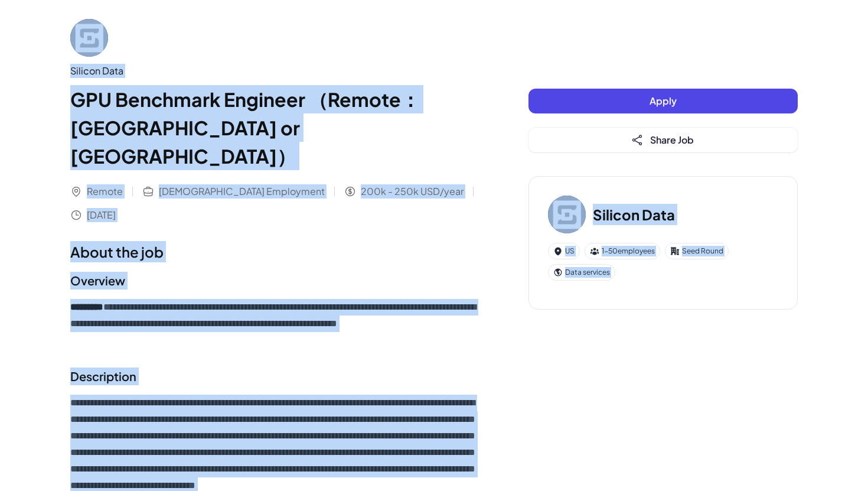 This screenshot has height=491, width=868. I want to click on button: Share Job, so click(663, 140).